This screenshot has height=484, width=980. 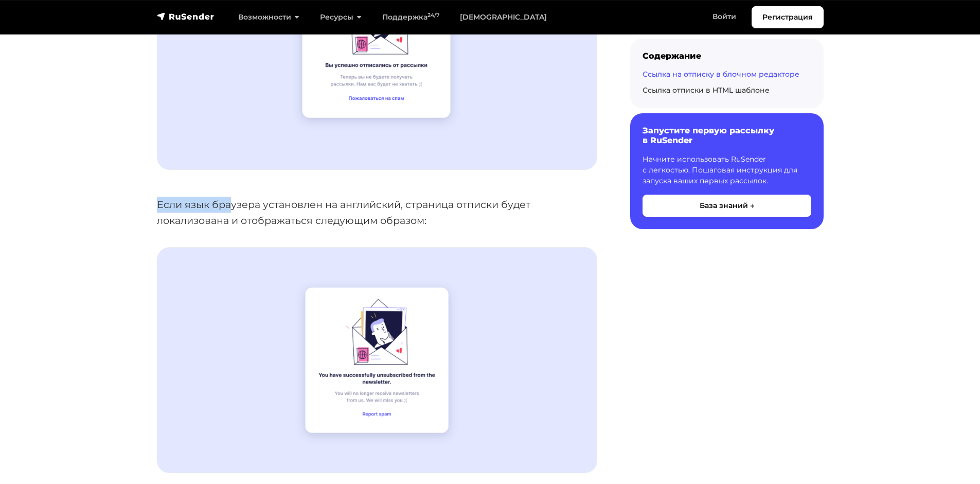 What do you see at coordinates (433, 15) in the screenshot?
I see `sup: 24/7` at bounding box center [433, 15].